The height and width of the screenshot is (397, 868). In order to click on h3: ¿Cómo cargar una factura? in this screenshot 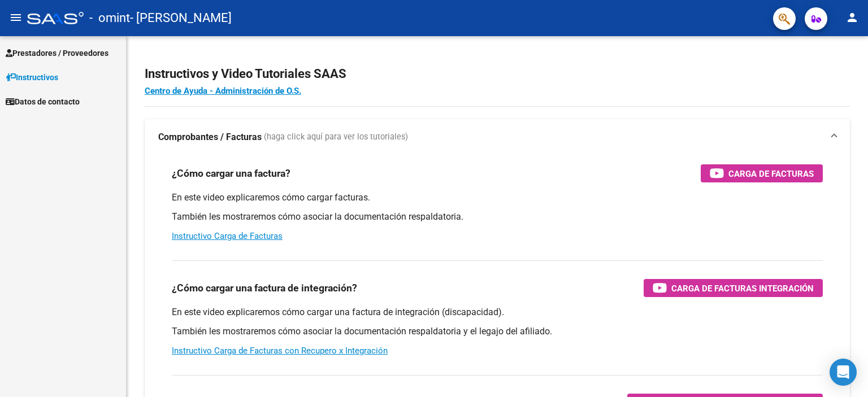, I will do `click(231, 174)`.